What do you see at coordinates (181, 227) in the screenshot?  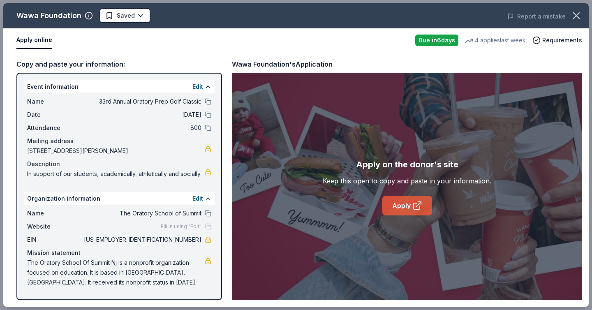 I see `span: Fill in using "Edit"` at bounding box center [181, 227].